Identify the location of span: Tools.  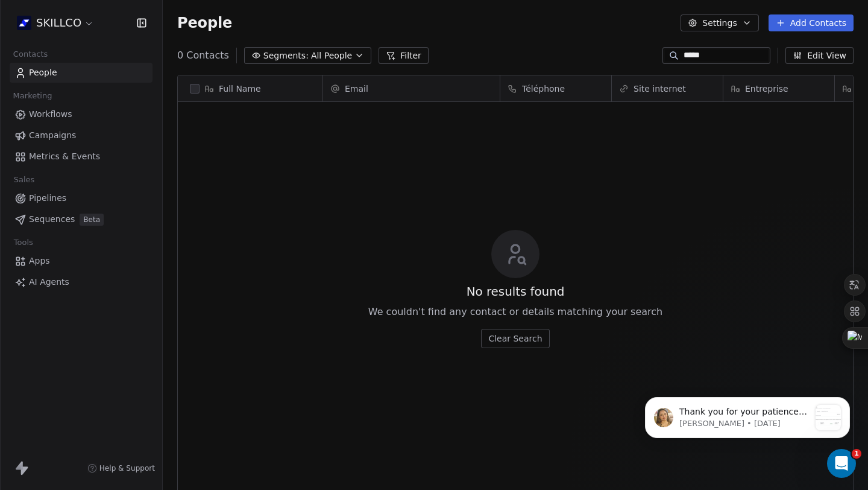
(23, 242).